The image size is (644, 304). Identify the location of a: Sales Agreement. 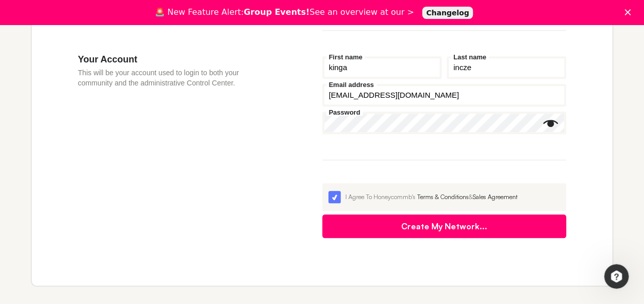
(495, 197).